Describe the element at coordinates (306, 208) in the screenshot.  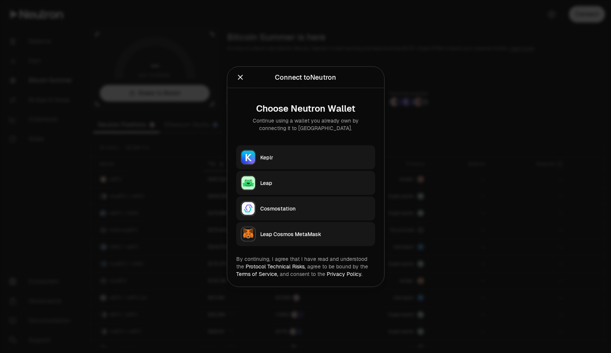
I see `button: CosmostationCosmostation` at that location.